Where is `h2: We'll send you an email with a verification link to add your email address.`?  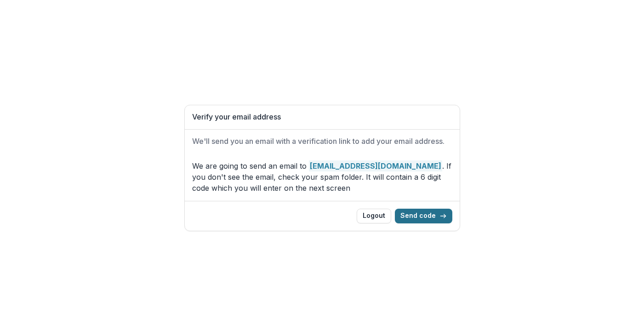
h2: We'll send you an email with a verification link to add your email address. is located at coordinates (322, 141).